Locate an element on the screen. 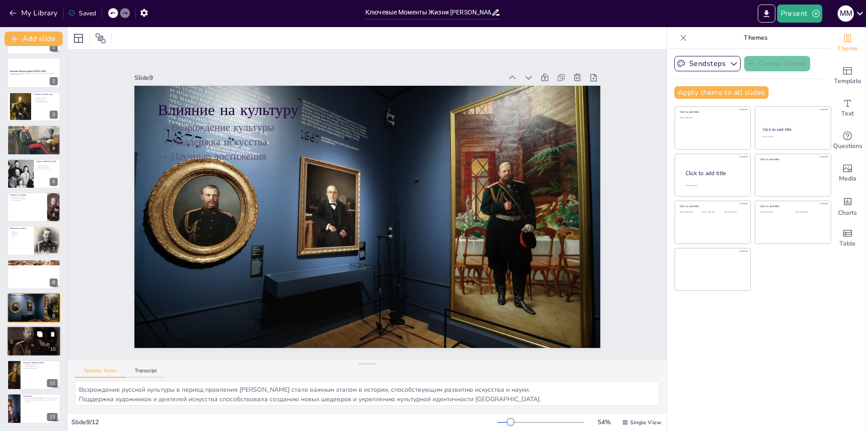 This screenshot has height=431, width=866. input: Insert title is located at coordinates (428, 12).